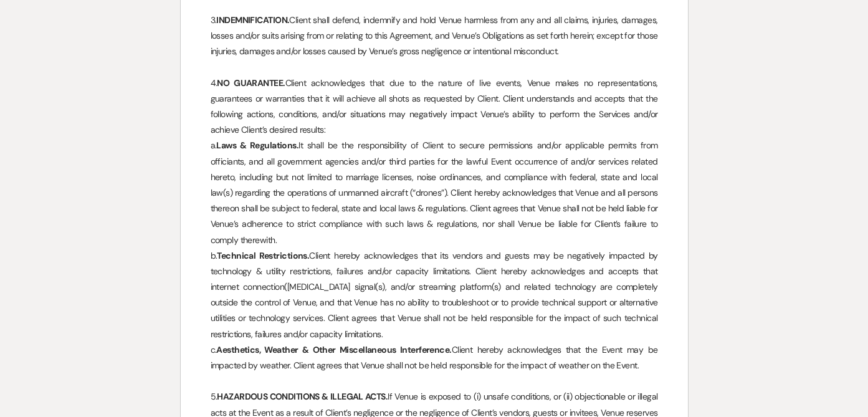  I want to click on strong: Laws & Regulations., so click(258, 145).